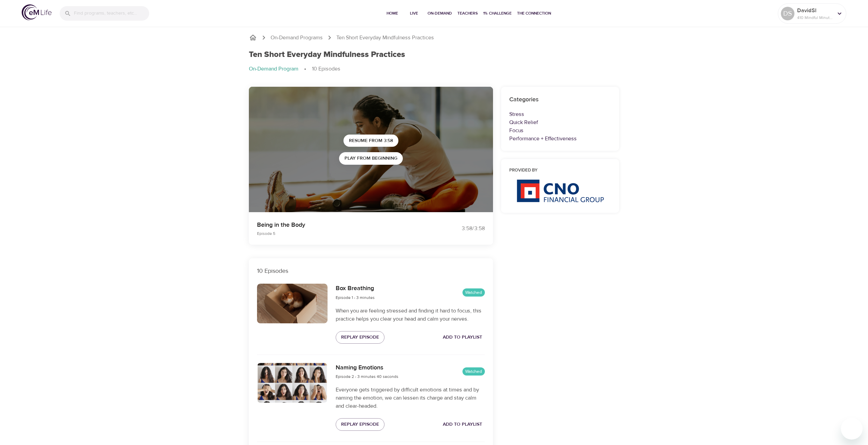 Image resolution: width=868 pixels, height=445 pixels. I want to click on p: Episode 5, so click(342, 234).